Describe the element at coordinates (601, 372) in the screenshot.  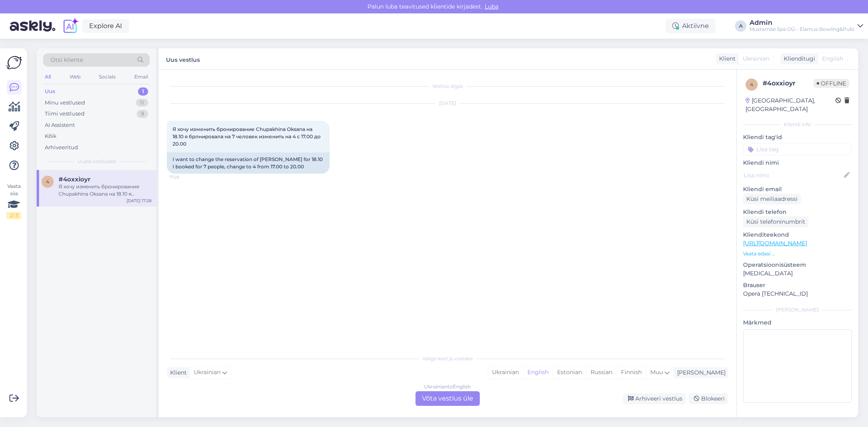
I see `div: Russian` at that location.